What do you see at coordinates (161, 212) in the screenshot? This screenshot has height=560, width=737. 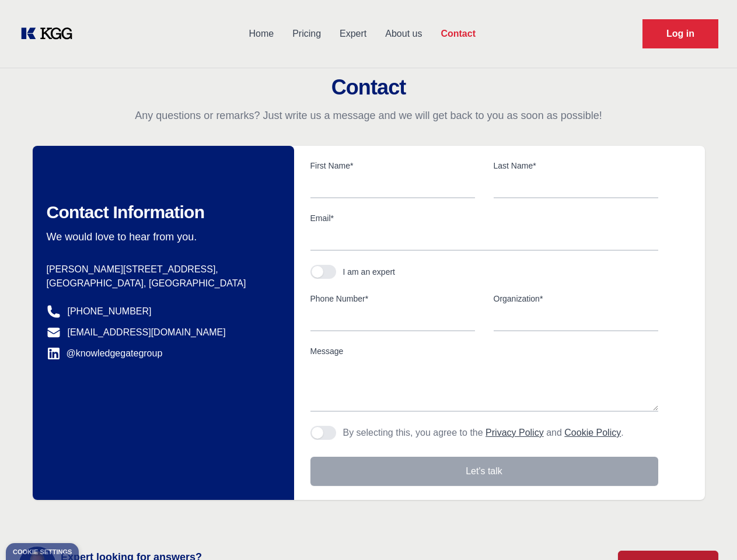 I see `h2: Contact Information` at bounding box center [161, 212].